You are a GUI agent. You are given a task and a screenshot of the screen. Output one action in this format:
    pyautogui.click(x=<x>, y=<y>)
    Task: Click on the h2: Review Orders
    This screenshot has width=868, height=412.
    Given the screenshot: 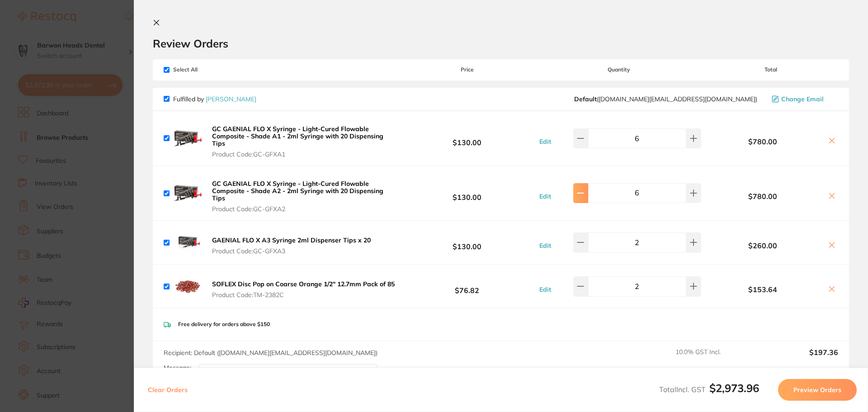 What is the action you would take?
    pyautogui.click(x=501, y=44)
    